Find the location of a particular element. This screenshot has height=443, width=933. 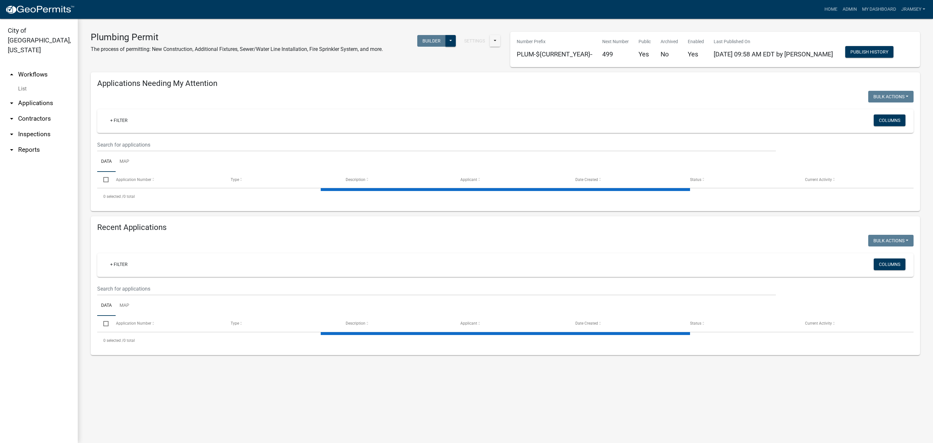

p: Public is located at coordinates (645, 41).